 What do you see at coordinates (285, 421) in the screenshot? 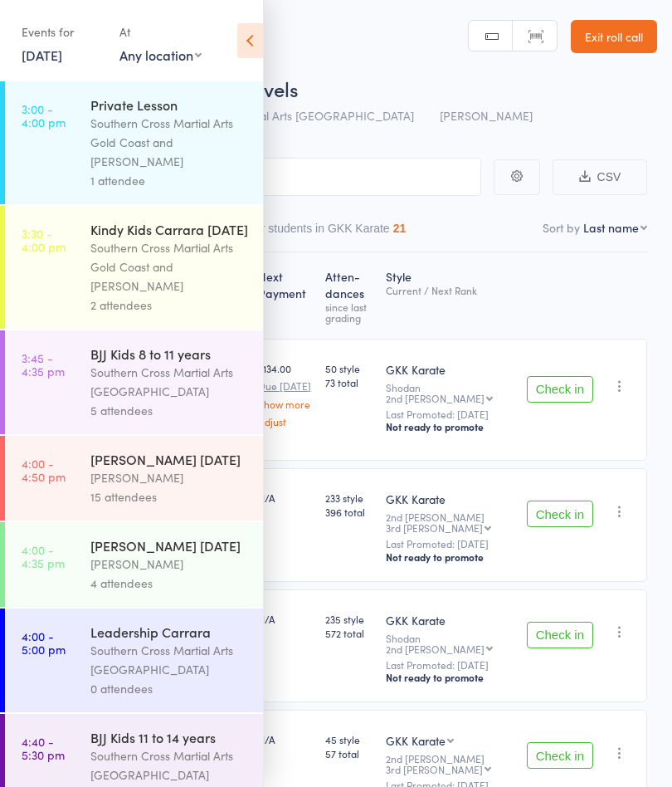
I see `a: Adjust` at bounding box center [285, 421].